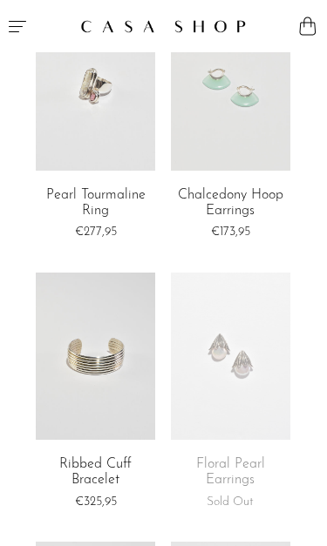 Image resolution: width=327 pixels, height=546 pixels. I want to click on a: Floral Pearl Earrings, so click(230, 472).